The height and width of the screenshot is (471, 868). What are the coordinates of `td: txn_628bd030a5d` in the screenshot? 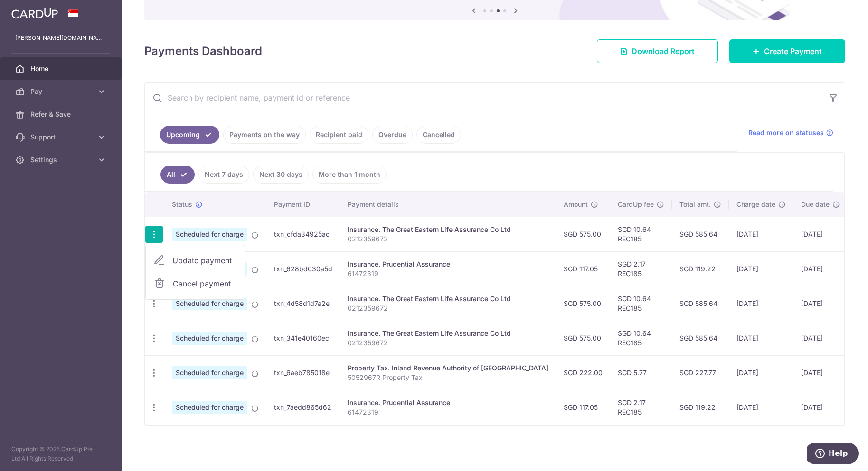 It's located at (303, 269).